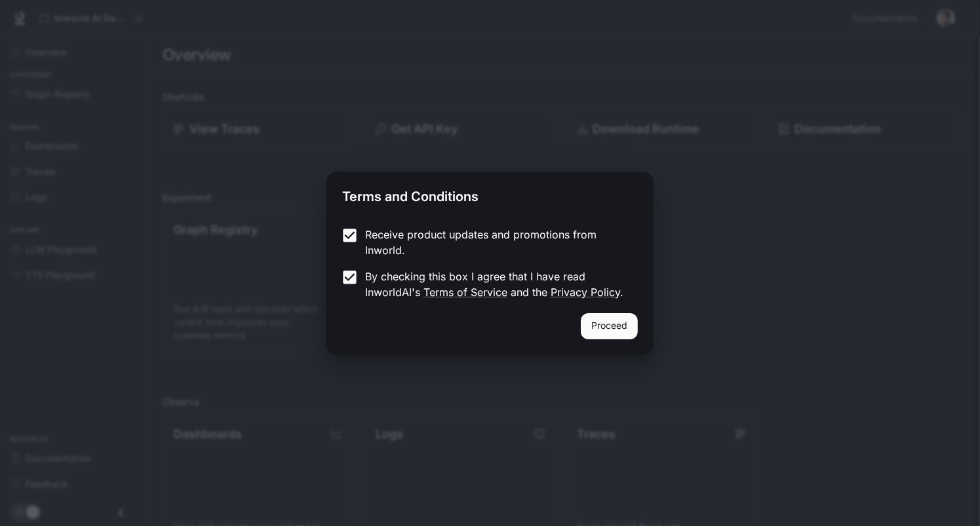 Image resolution: width=980 pixels, height=526 pixels. Describe the element at coordinates (490, 194) in the screenshot. I see `h2: Terms and Conditions` at that location.